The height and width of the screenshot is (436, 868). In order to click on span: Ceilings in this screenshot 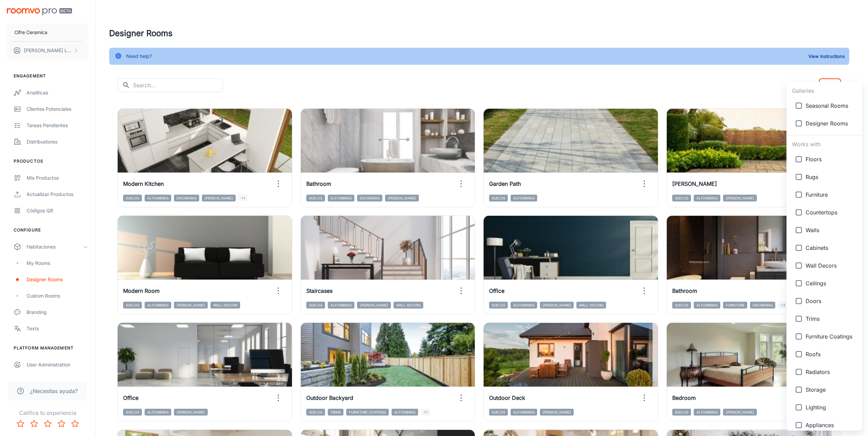, I will do `click(831, 283)`.